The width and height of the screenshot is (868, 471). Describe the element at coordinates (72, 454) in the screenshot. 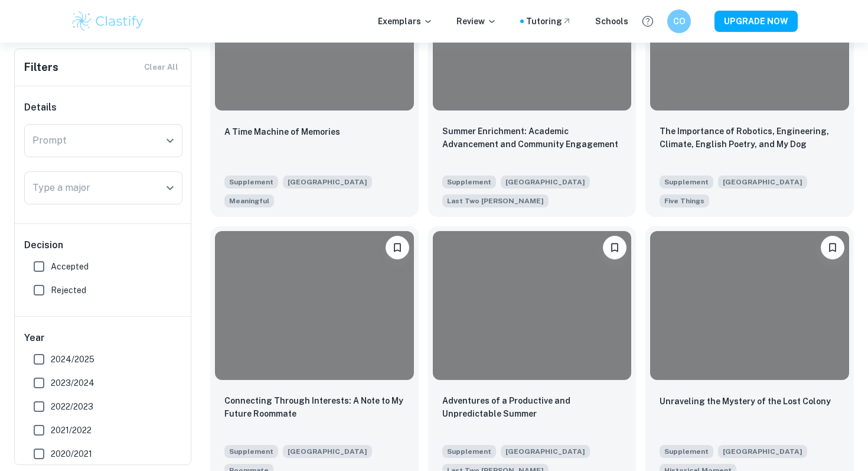

I see `span: 2020/2021` at that location.